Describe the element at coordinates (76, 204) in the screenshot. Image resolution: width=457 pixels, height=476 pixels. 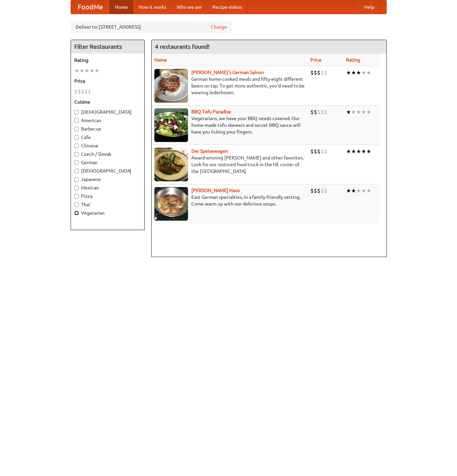
I see `input: Thai` at that location.